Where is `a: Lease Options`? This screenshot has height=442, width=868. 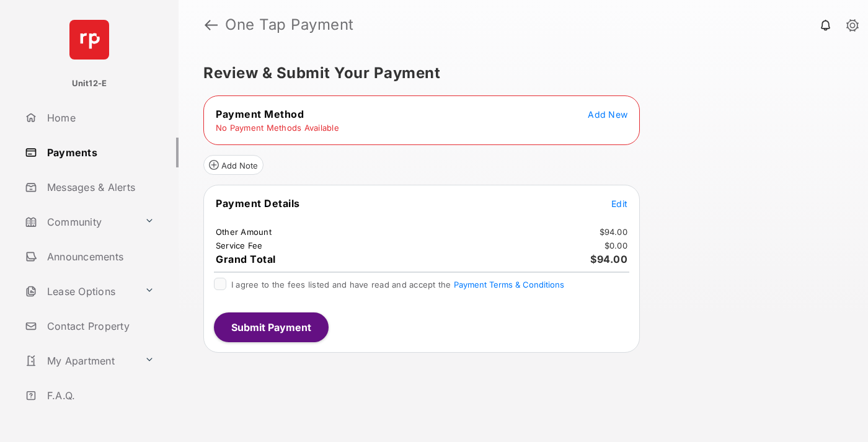 a: Lease Options is located at coordinates (79, 291).